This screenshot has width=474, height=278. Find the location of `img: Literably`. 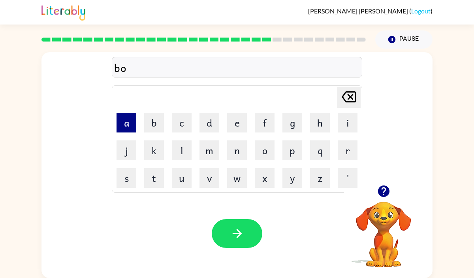

img: Literably is located at coordinates (63, 12).